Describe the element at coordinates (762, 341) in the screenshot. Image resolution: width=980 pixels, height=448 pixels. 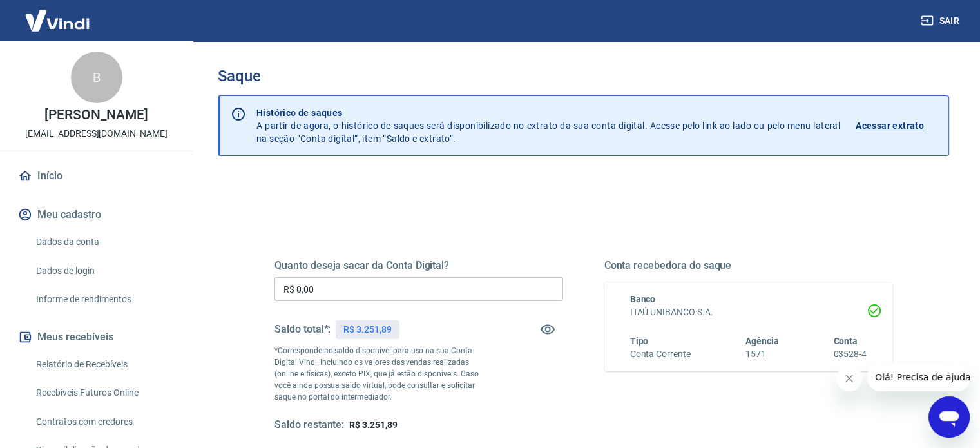
I see `span: Agência` at that location.